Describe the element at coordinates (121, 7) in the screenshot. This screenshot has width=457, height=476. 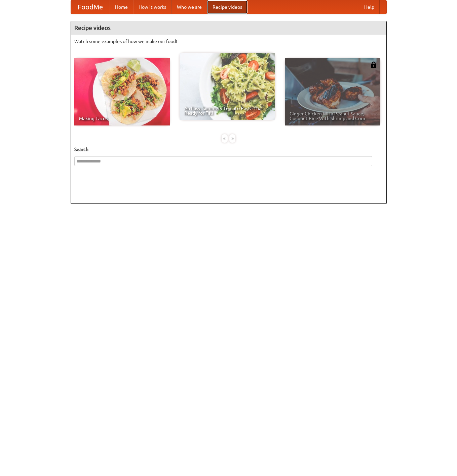
I see `a: Home` at that location.